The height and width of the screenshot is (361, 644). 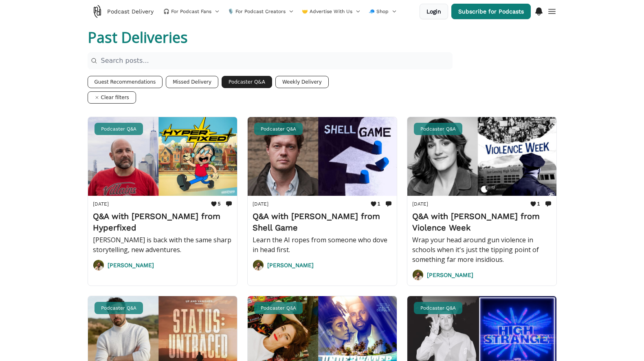 What do you see at coordinates (162, 157) in the screenshot?
I see `a: Q&A with Alex Goldman from Hyperfixed` at bounding box center [162, 157].